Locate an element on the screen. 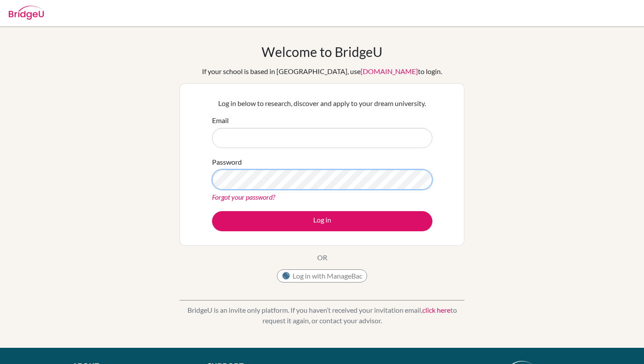 The width and height of the screenshot is (644, 364). a: click here is located at coordinates (436, 310).